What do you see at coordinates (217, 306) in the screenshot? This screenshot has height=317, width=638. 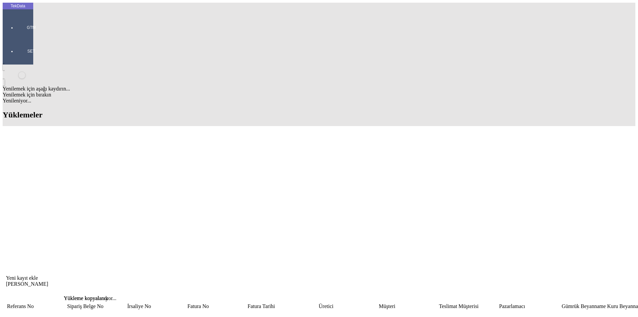 I see `td: Sütun Fatura No` at bounding box center [217, 306].